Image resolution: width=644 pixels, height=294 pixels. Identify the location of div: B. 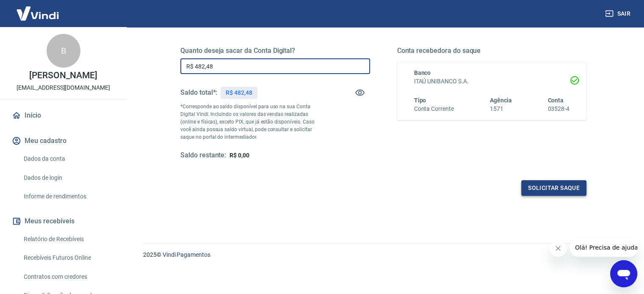
(64, 51).